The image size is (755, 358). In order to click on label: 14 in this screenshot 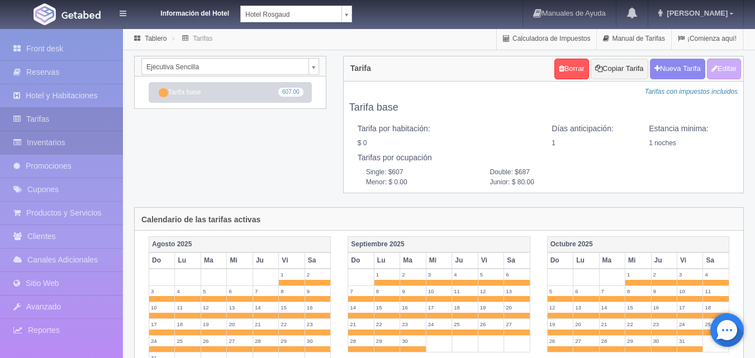, I will do `click(612, 307)`.